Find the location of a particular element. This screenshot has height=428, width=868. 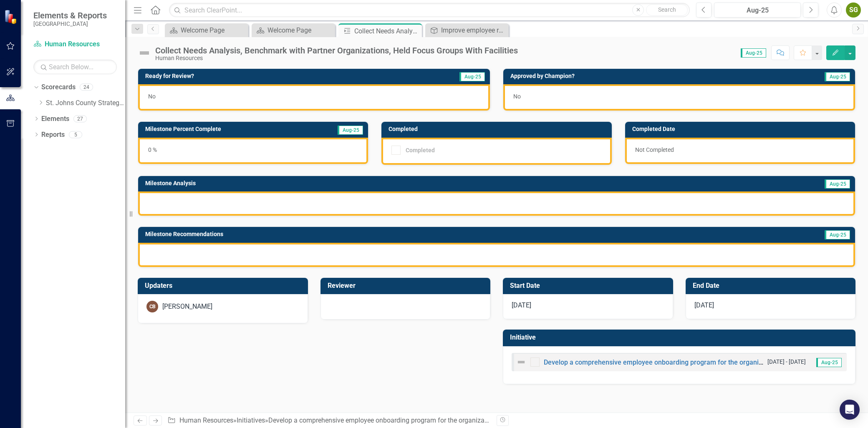

div: 27 is located at coordinates (80, 118).